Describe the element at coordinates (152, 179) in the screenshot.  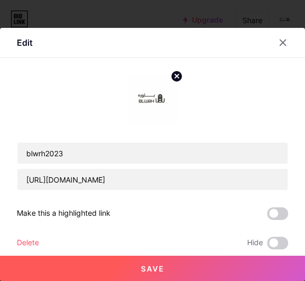
I see `input: URL` at that location.